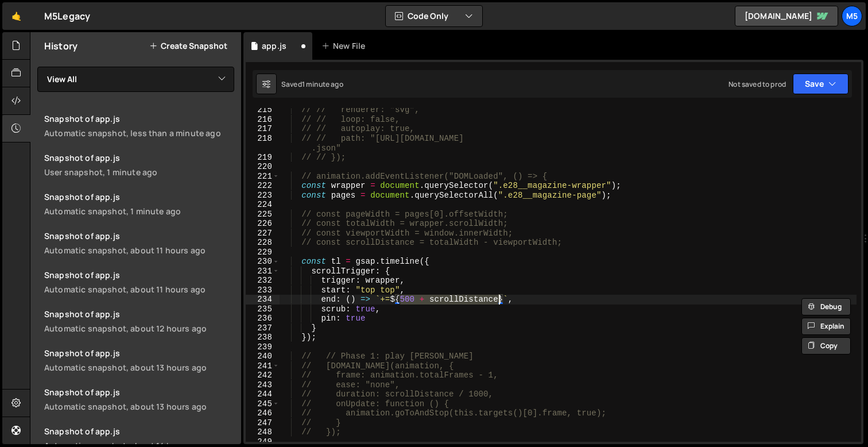  What do you see at coordinates (852, 16) in the screenshot?
I see `a: M5` at bounding box center [852, 16].